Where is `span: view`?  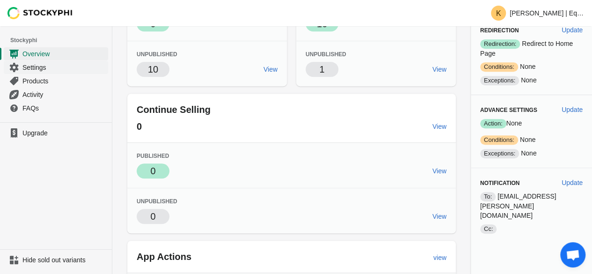
span: view is located at coordinates (440, 258).